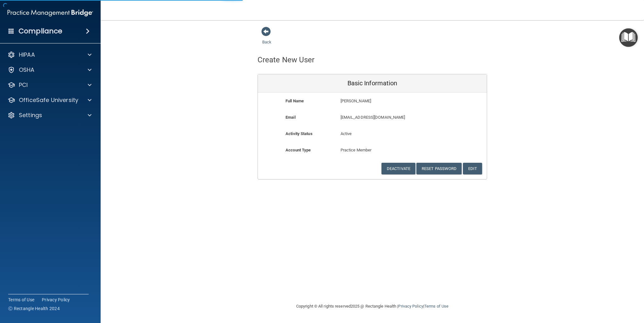 This screenshot has width=644, height=323. I want to click on p: HIPAA, so click(27, 55).